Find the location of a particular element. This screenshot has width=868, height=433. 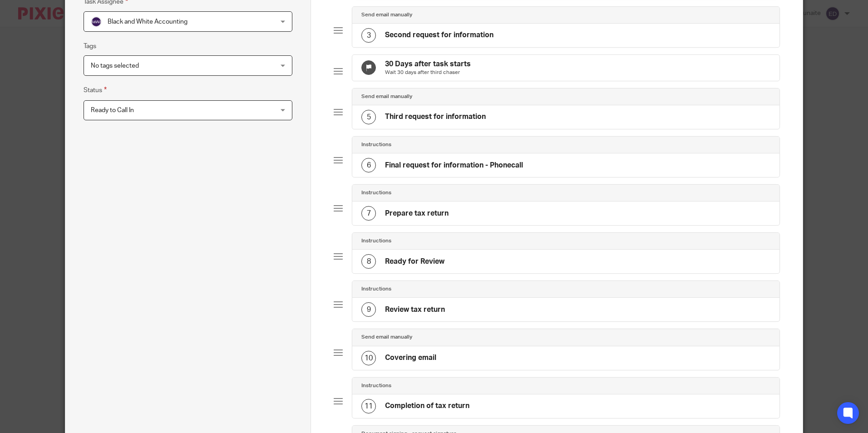

img: svg%3E is located at coordinates (97, 22).